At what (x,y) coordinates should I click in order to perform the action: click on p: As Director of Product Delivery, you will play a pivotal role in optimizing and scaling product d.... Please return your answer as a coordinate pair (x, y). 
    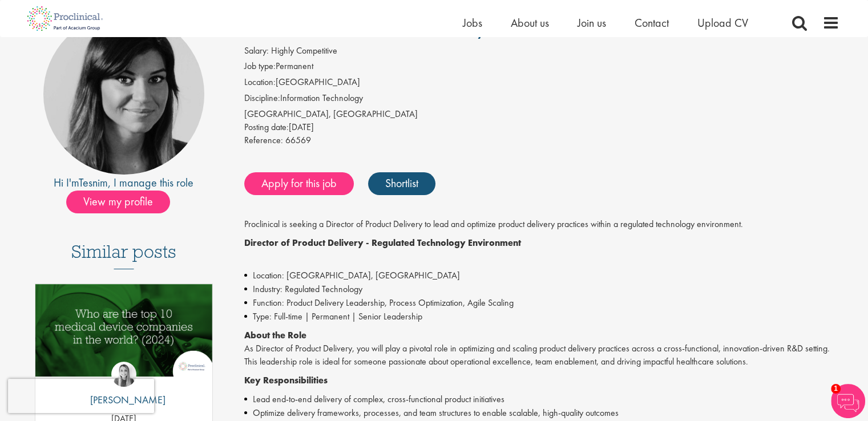
    Looking at the image, I should click on (542, 348).